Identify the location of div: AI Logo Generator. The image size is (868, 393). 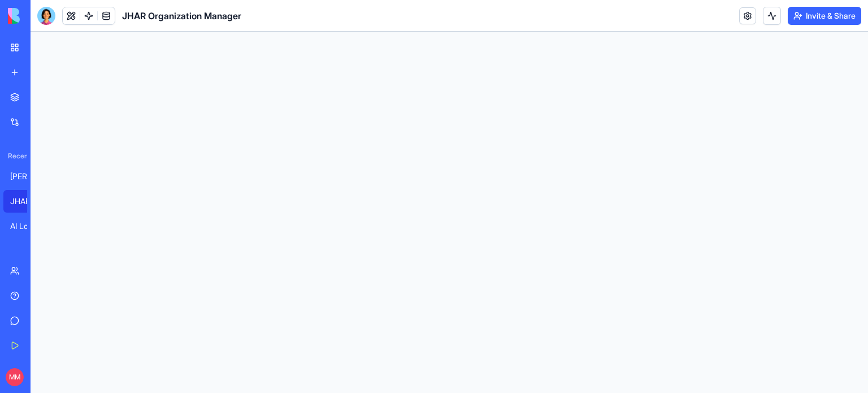
(26, 227).